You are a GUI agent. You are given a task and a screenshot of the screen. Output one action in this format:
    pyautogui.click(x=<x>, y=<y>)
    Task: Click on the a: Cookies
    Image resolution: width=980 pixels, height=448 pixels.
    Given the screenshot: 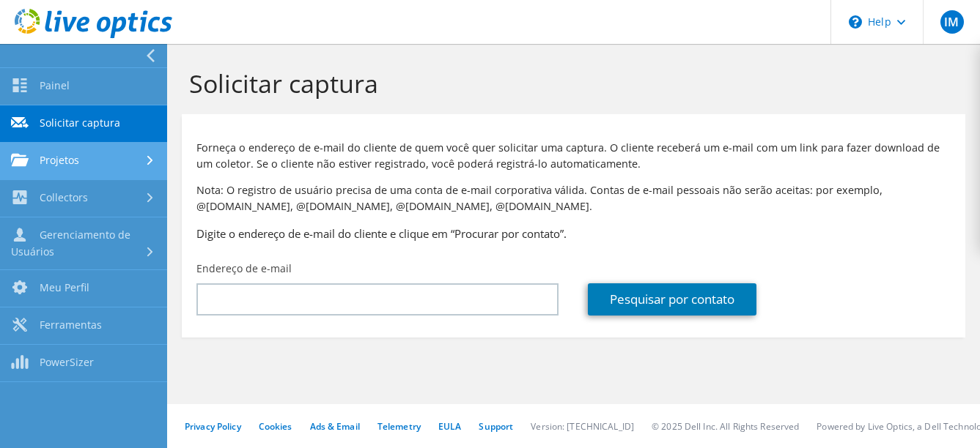 What is the action you would take?
    pyautogui.click(x=275, y=426)
    